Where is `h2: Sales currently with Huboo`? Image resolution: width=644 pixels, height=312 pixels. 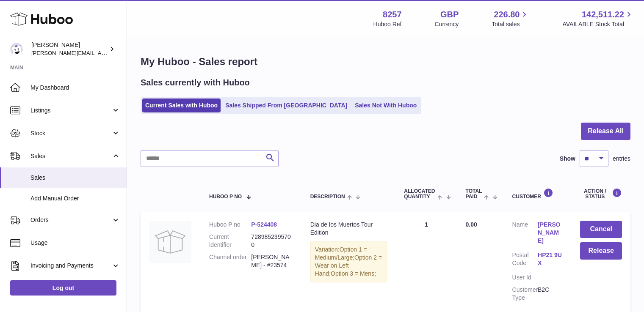 h2: Sales currently with Huboo is located at coordinates (195, 83).